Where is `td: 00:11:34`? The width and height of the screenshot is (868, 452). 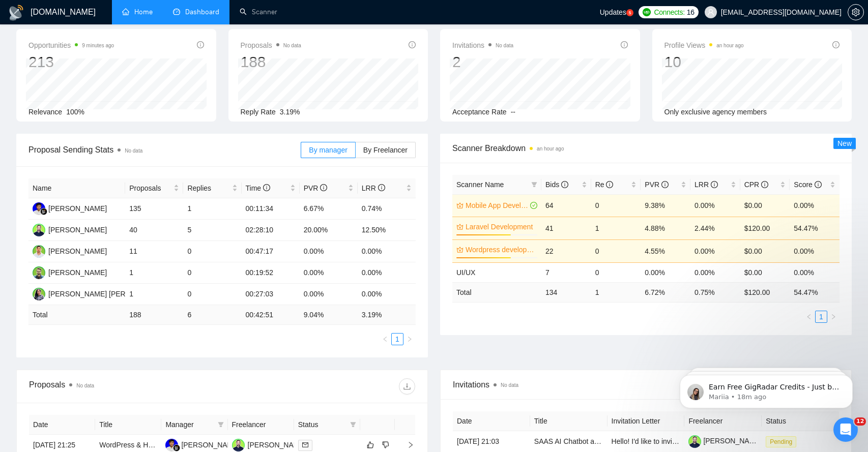 td: 00:11:34 is located at coordinates (270, 209).